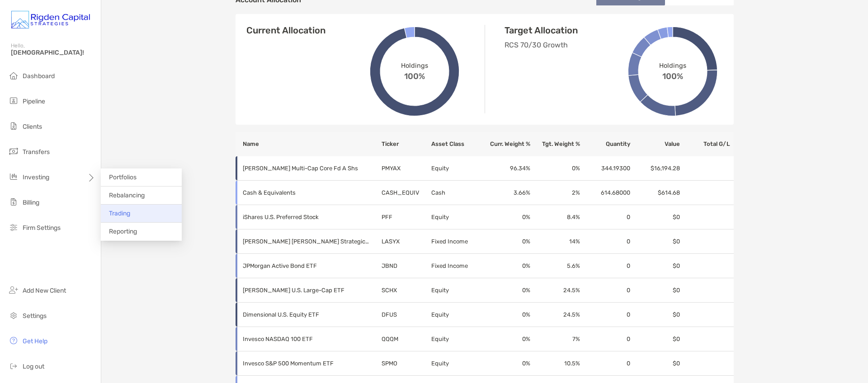 The height and width of the screenshot is (383, 868). Describe the element at coordinates (306, 339) in the screenshot. I see `p: Invesco NASDAQ 100 ETF` at that location.